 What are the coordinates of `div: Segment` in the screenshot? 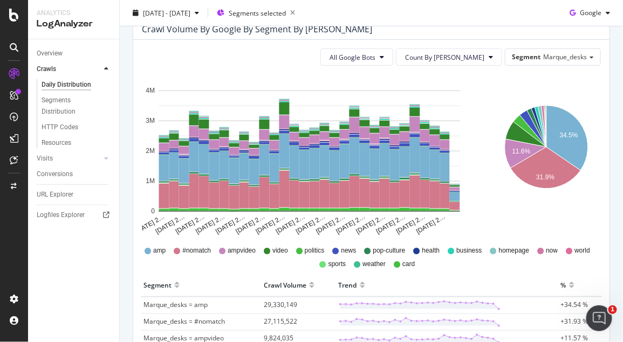 It's located at (157, 285).